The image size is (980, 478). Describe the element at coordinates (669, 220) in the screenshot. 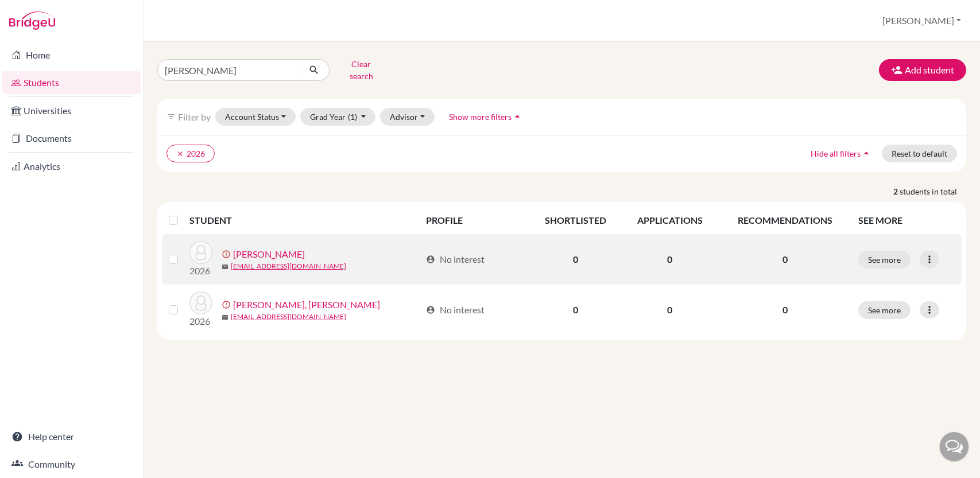

I see `th: APPLICATIONS` at that location.